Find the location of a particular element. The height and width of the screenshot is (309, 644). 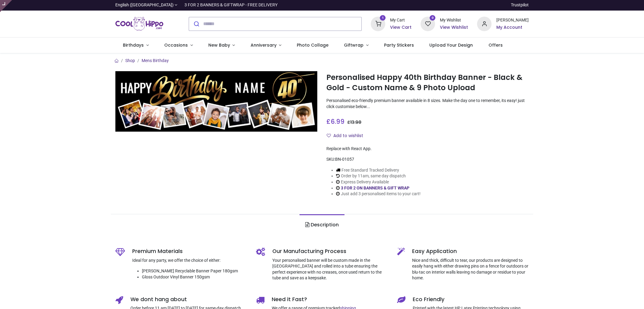

h6: View Cart is located at coordinates (401, 28).